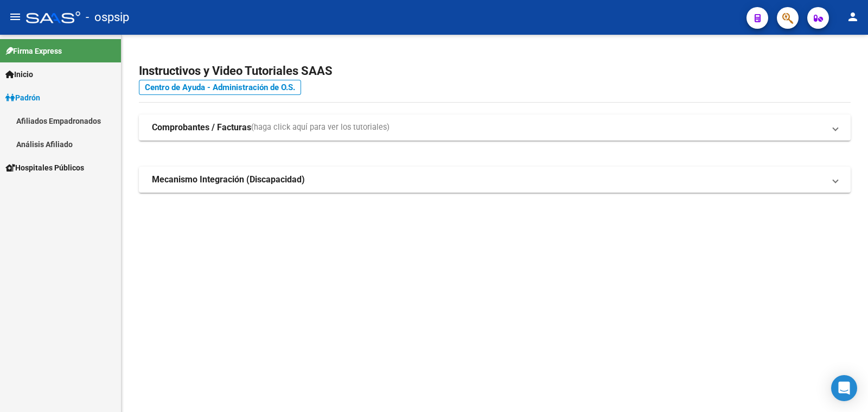  What do you see at coordinates (220, 88) in the screenshot?
I see `a: Centro de Ayuda - Administración de O.S.` at bounding box center [220, 88].